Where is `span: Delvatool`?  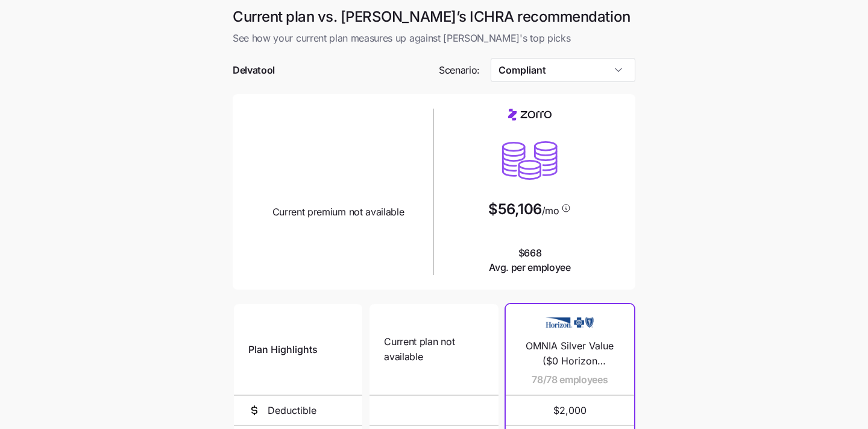 span: Delvatool is located at coordinates (254, 70).